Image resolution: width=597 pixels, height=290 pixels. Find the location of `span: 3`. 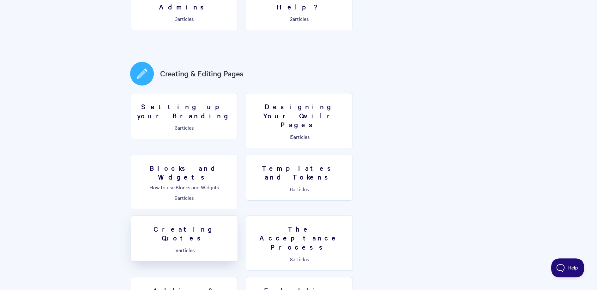

span: 3 is located at coordinates (176, 19).